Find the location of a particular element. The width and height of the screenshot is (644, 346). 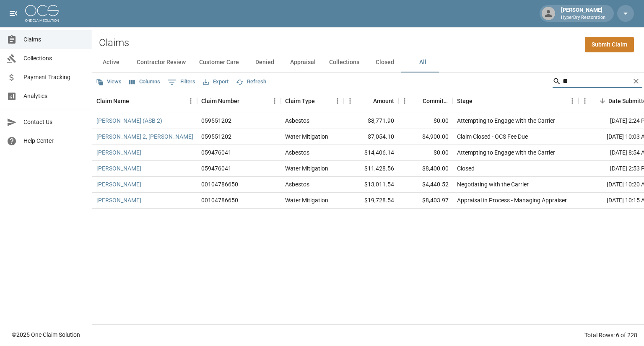

button: Show filters is located at coordinates (182, 82).